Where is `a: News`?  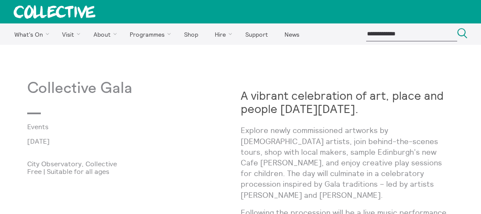
a: News is located at coordinates (292, 34).